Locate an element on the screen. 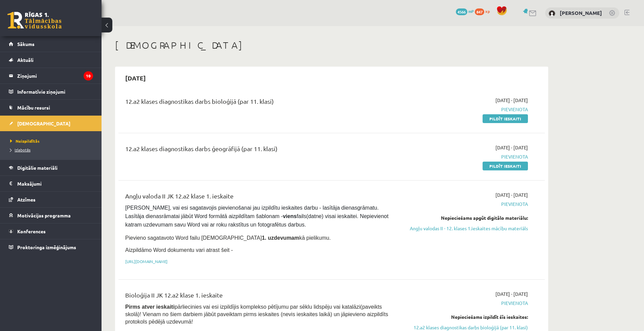 The height and width of the screenshot is (331, 644). a: Motivācijas programma is located at coordinates (51, 215).